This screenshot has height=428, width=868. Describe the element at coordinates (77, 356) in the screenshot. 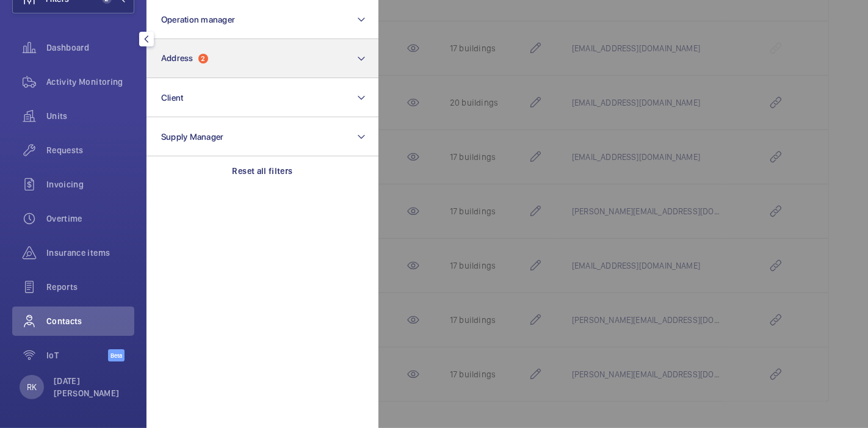

I see `span: IoT` at that location.